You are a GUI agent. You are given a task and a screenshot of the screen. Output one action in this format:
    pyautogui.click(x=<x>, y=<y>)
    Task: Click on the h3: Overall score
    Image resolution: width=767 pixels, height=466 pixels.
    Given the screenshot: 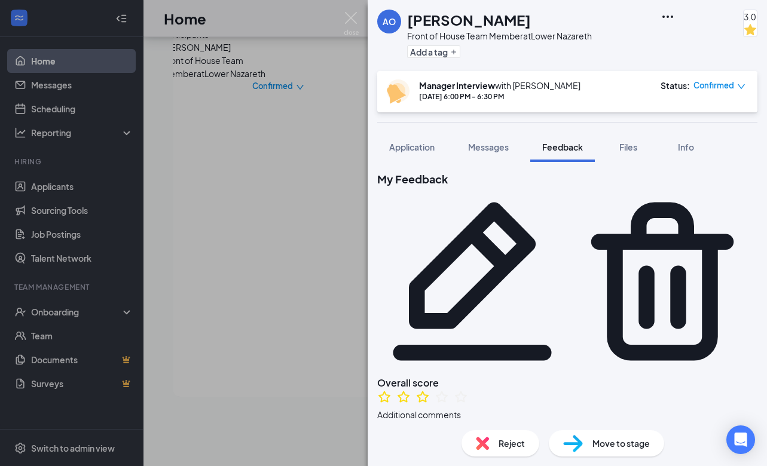 What is the action you would take?
    pyautogui.click(x=567, y=383)
    